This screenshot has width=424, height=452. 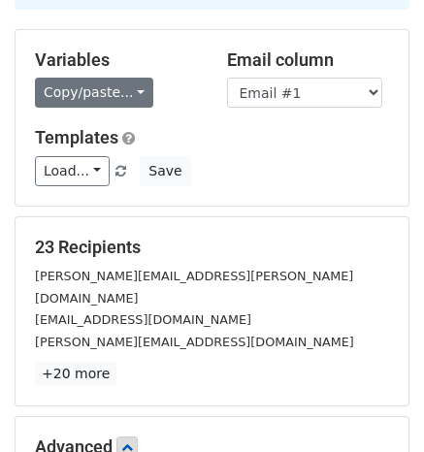 I want to click on div: Chat Widget, so click(x=375, y=406).